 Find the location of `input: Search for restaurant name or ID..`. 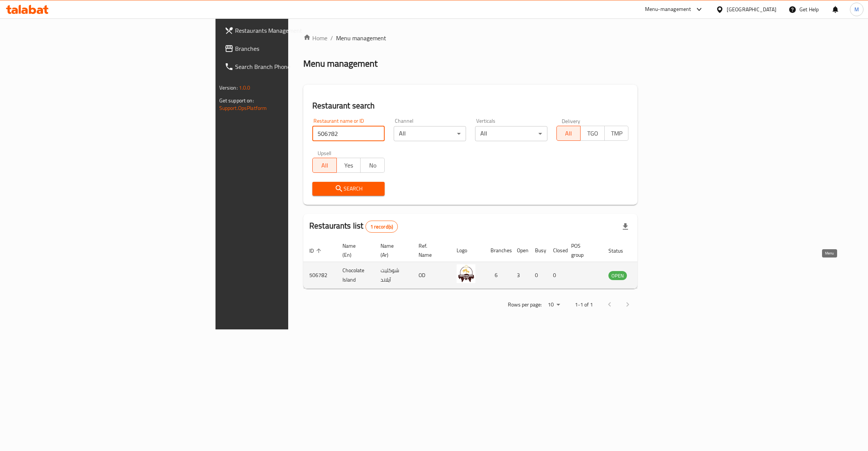

input: Search for restaurant name or ID.. is located at coordinates (349, 133).